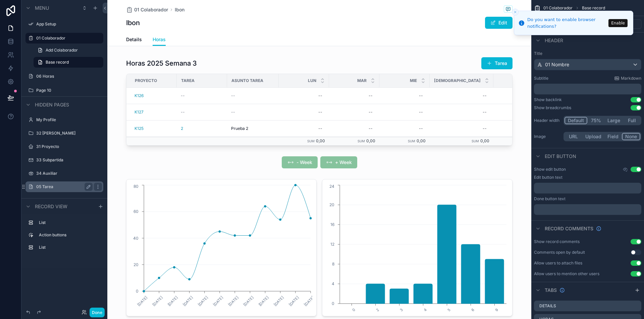 The height and width of the screenshot is (319, 644). Describe the element at coordinates (596, 120) in the screenshot. I see `button: 75%` at that location.